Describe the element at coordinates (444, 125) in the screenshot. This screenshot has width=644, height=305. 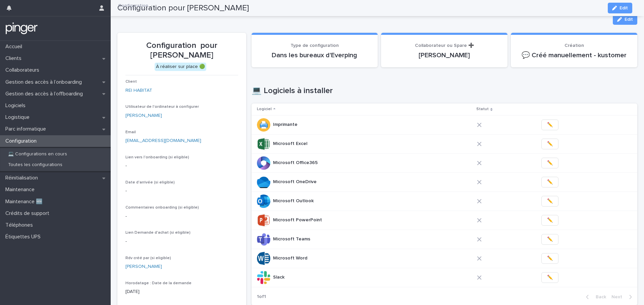
I see `tr: ImprimanteImprimante ✏️` at that location.